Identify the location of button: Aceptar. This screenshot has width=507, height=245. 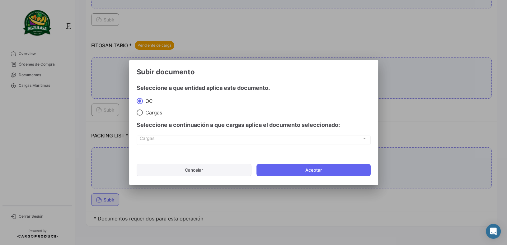
(313, 170).